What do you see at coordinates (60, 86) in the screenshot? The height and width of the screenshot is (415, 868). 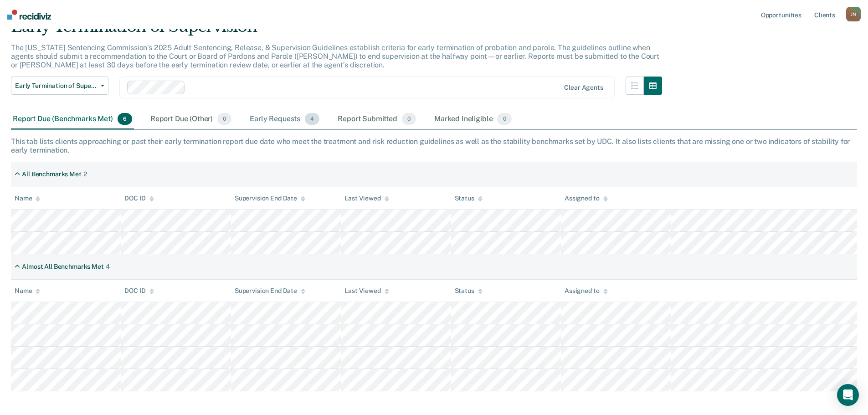 I see `button: Early Termination of Supervision` at bounding box center [60, 86].